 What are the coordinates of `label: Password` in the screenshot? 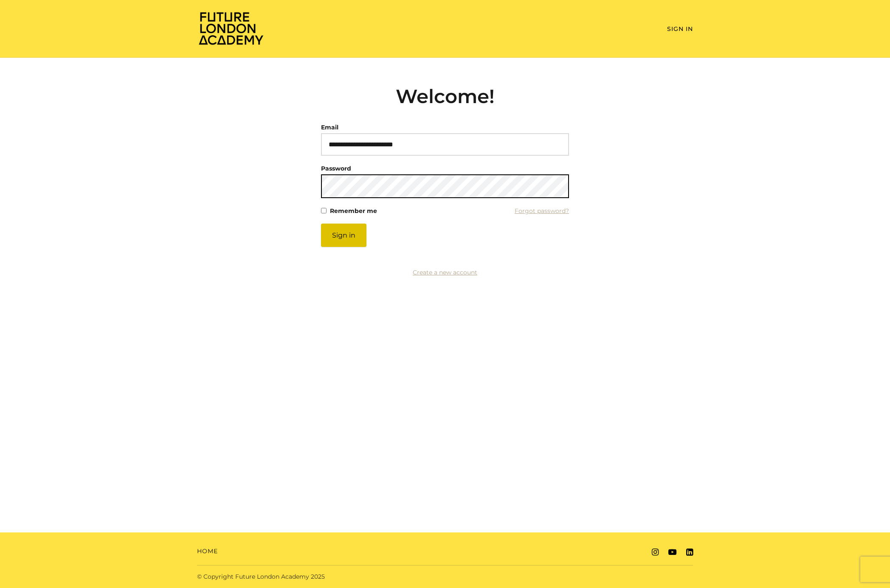 It's located at (336, 169).